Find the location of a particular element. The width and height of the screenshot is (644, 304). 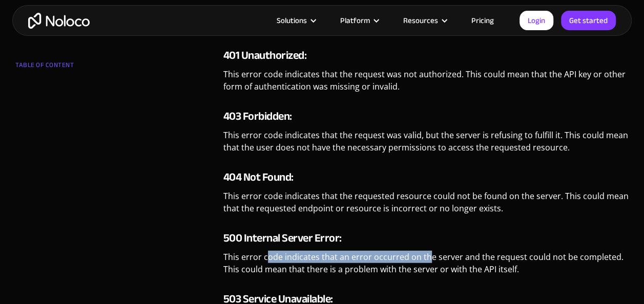

a: Get started is located at coordinates (588, 21).